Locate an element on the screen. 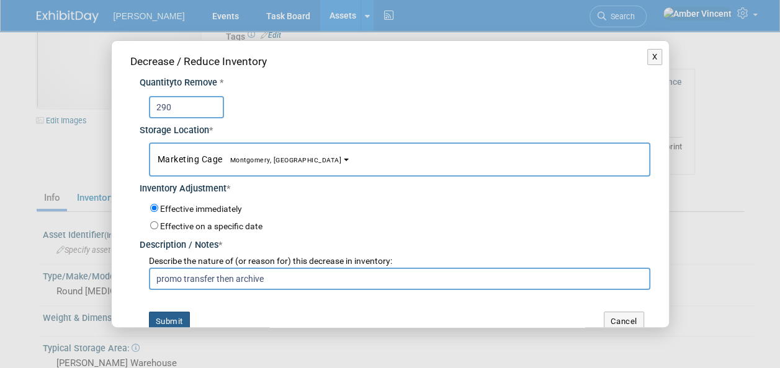 Image resolution: width=780 pixels, height=368 pixels. button: Submit is located at coordinates (169, 322).